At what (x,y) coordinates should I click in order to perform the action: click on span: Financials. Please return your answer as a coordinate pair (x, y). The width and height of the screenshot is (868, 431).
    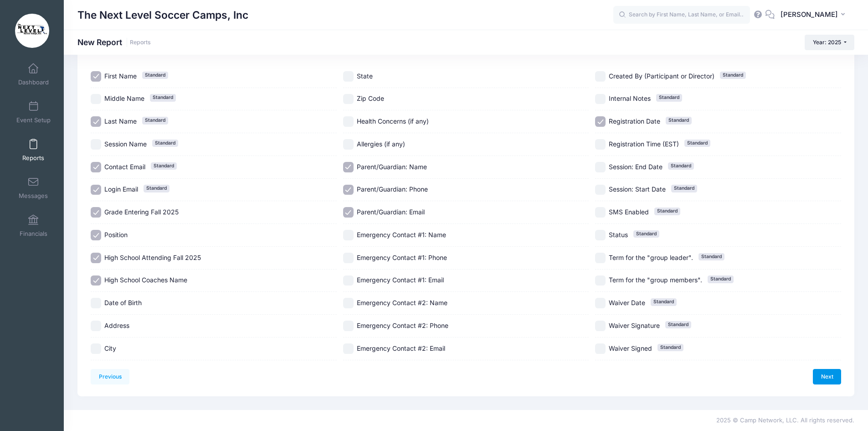
    Looking at the image, I should click on (33, 234).